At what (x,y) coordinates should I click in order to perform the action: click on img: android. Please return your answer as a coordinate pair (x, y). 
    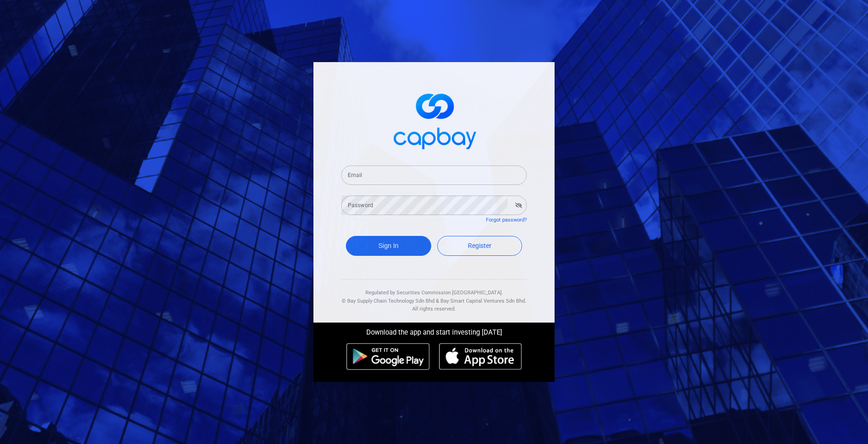
    Looking at the image, I should click on (388, 356).